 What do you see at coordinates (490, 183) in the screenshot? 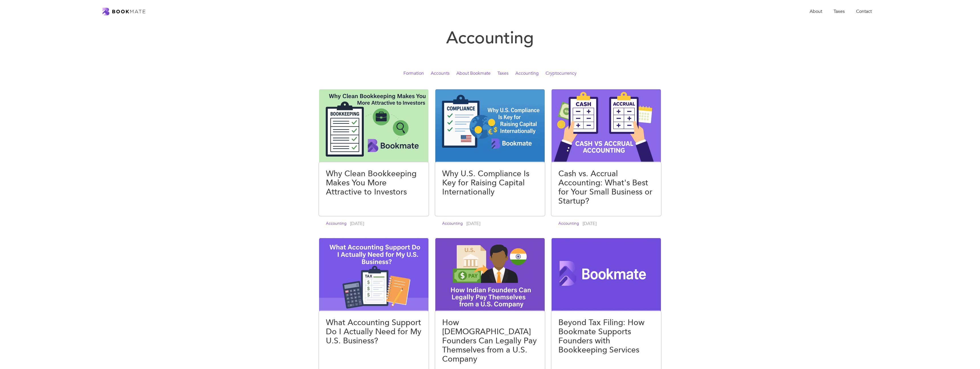
I see `h4: Why U.S. Compliance Is Key for Raising Capital Internationally` at bounding box center [490, 183].